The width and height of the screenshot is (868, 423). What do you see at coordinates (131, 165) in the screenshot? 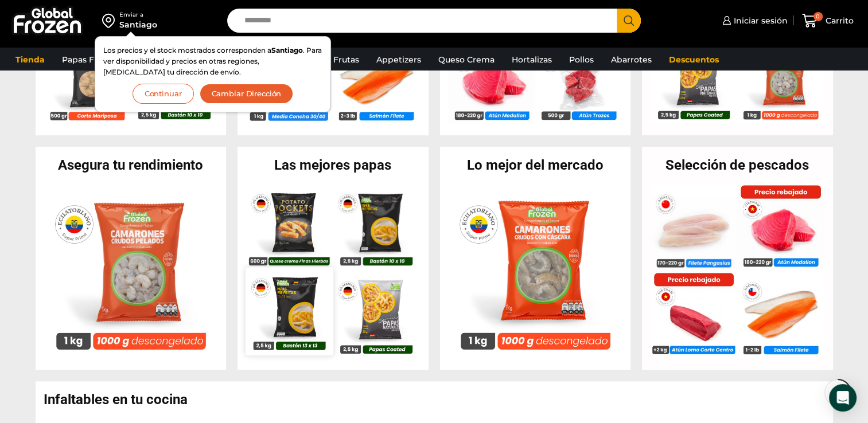
I see `h2: Asegura tu rendimiento` at bounding box center [131, 165].